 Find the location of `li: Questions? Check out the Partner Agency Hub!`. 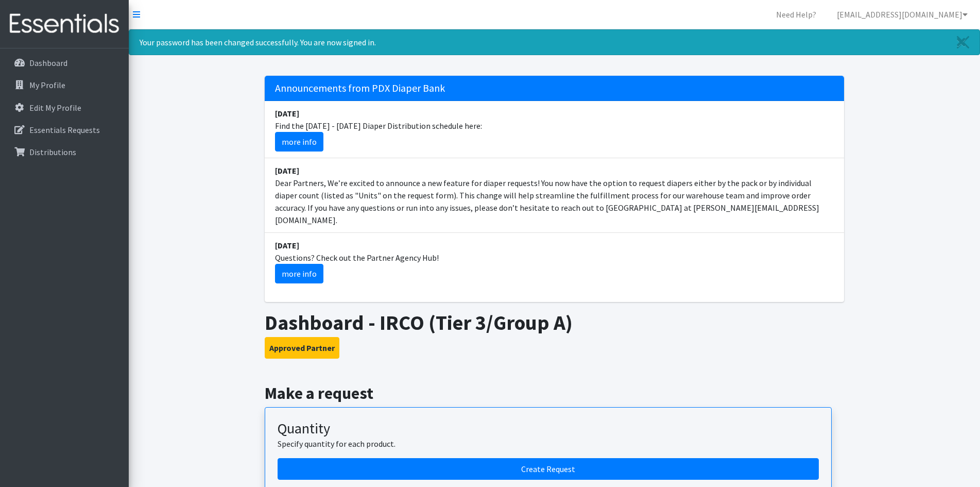

li: Questions? Check out the Partner Agency Hub! is located at coordinates (554, 261).